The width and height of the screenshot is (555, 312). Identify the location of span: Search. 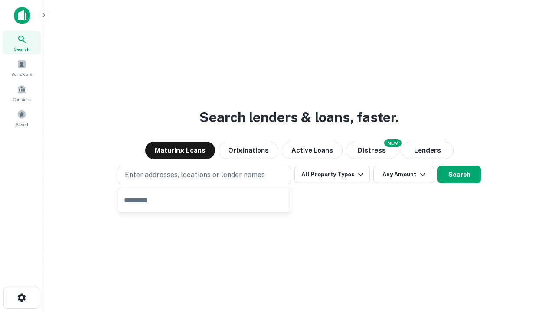
(22, 49).